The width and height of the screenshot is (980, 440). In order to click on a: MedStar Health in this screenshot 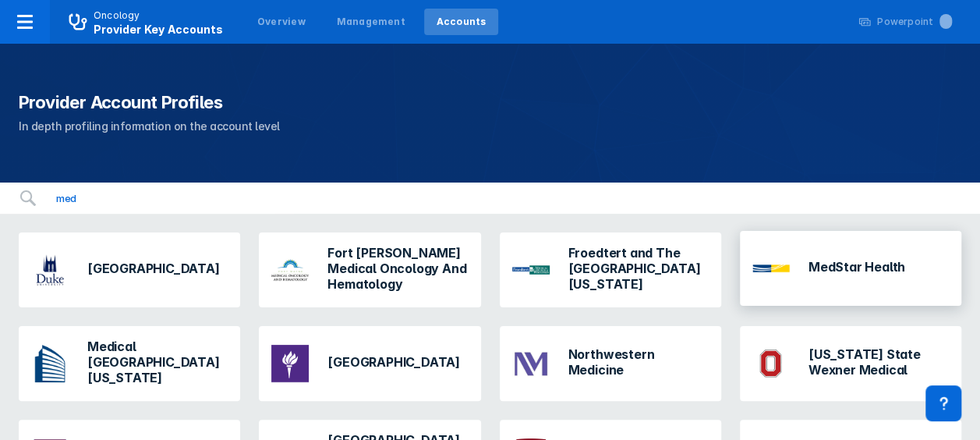, I will do `click(851, 270)`.